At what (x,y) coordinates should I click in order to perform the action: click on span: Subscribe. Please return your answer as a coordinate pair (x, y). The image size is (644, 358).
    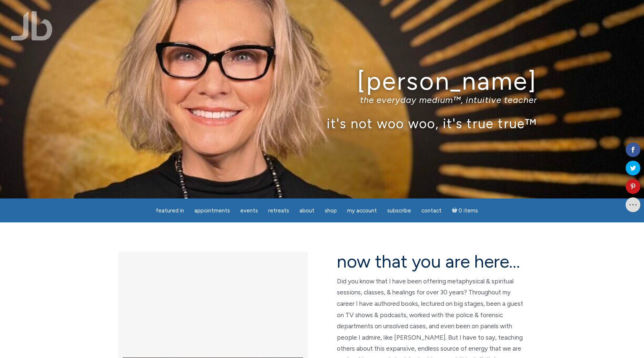
    Looking at the image, I should click on (399, 211).